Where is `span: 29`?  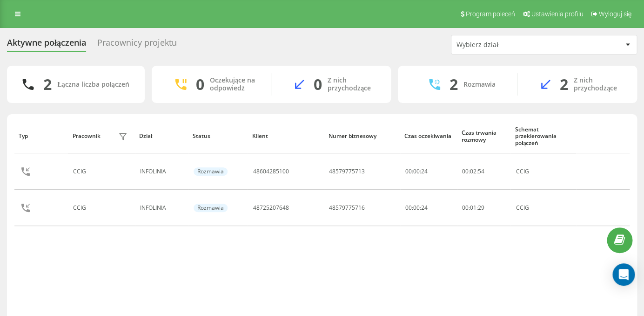
span: 29 is located at coordinates (481, 207).